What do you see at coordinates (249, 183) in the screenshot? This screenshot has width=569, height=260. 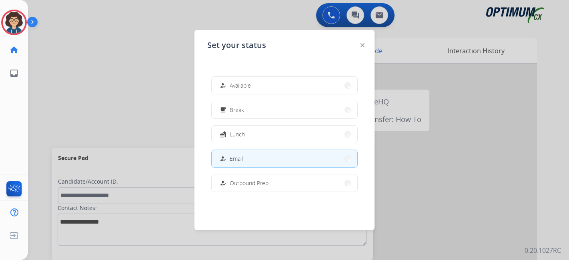 I see `span: Outbound Prep` at bounding box center [249, 183].